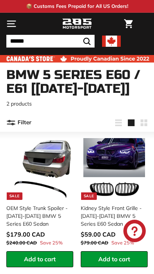  I want to click on button: Filter, so click(19, 123).